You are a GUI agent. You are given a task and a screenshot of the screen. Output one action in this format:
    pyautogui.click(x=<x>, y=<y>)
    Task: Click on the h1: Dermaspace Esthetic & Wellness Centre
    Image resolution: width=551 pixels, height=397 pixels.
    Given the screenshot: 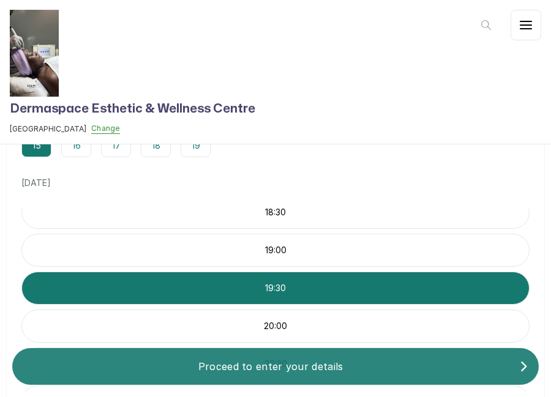 What is the action you would take?
    pyautogui.click(x=132, y=109)
    